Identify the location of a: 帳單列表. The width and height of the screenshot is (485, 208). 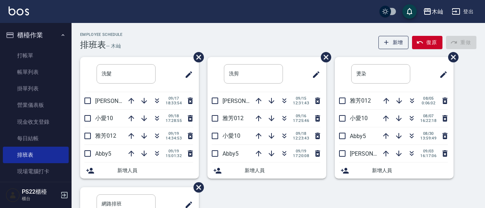
(36, 72).